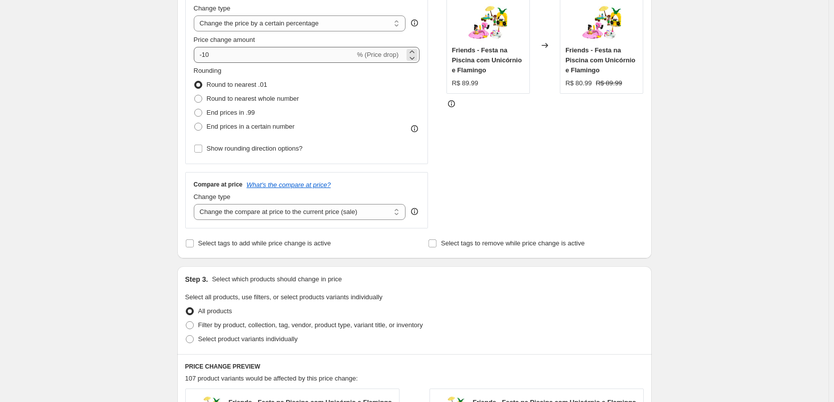 Image resolution: width=834 pixels, height=402 pixels. I want to click on span: Round to nearest .01, so click(237, 84).